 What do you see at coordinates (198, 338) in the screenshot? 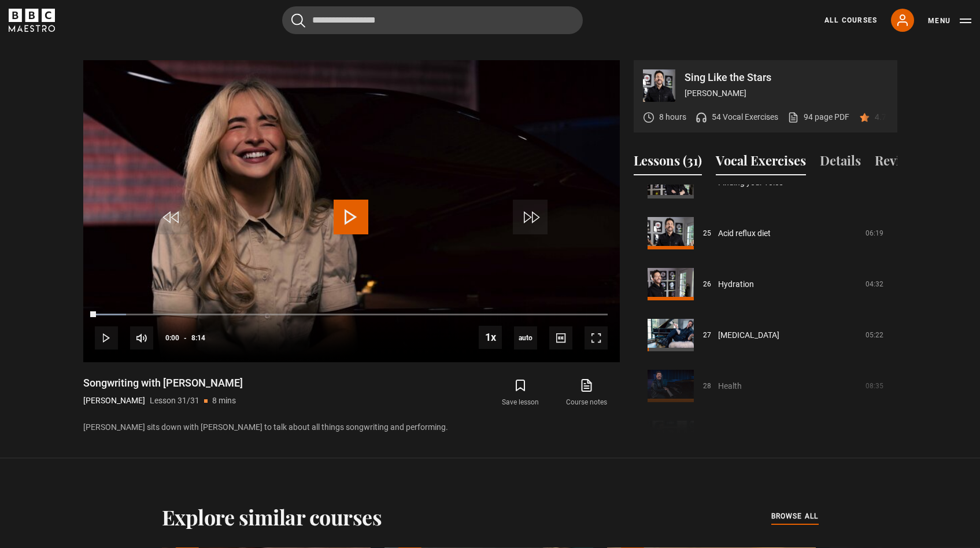
I see `span: 8:14` at bounding box center [198, 338].